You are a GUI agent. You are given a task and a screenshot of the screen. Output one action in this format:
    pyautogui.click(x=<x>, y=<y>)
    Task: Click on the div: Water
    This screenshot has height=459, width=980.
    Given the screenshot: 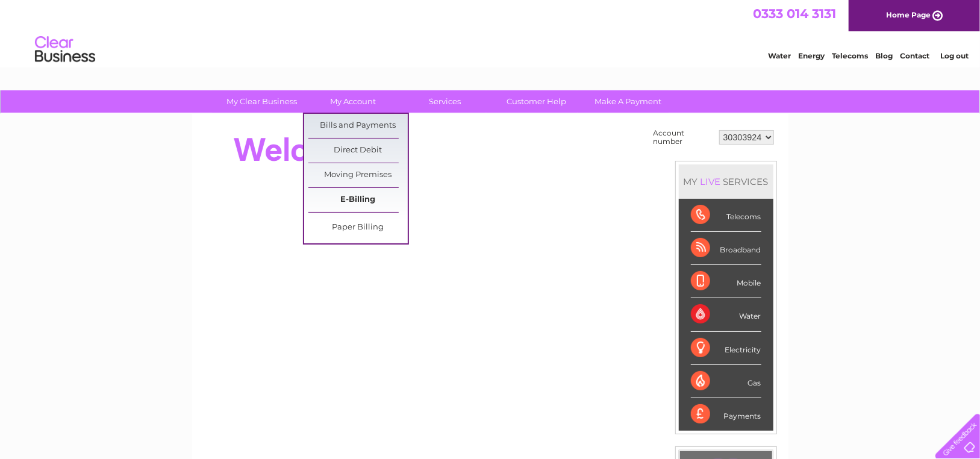 What is the action you would take?
    pyautogui.click(x=726, y=314)
    